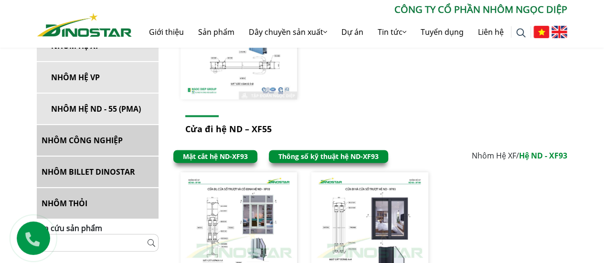 The width and height of the screenshot is (604, 263). I want to click on a: Giới thiệu, so click(166, 32).